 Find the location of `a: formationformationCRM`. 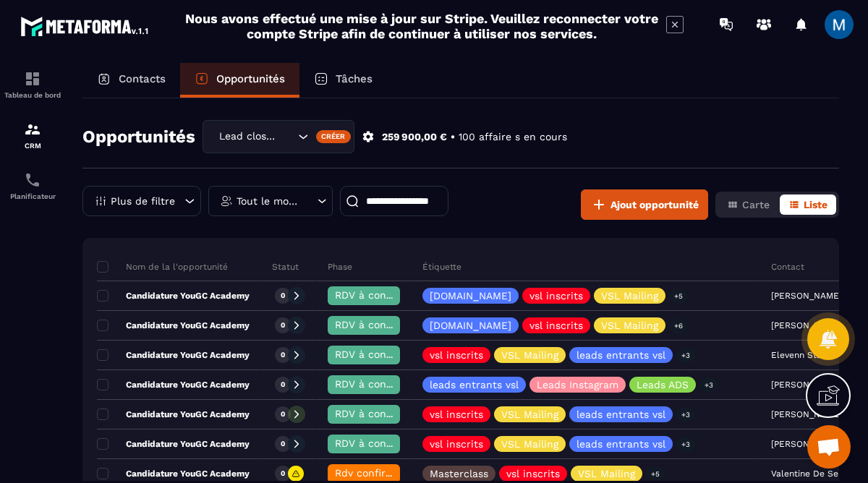

a: formationformationCRM is located at coordinates (32, 135).